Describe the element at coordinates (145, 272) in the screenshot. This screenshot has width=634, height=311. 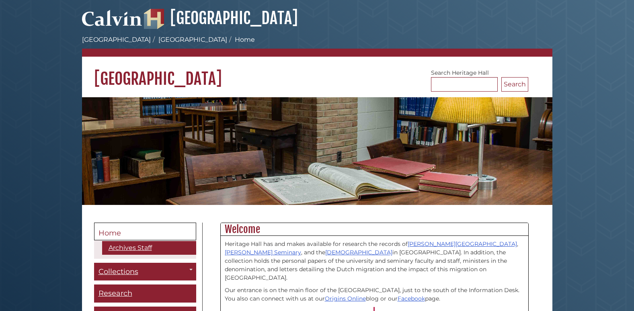
I see `a: Collections` at that location.